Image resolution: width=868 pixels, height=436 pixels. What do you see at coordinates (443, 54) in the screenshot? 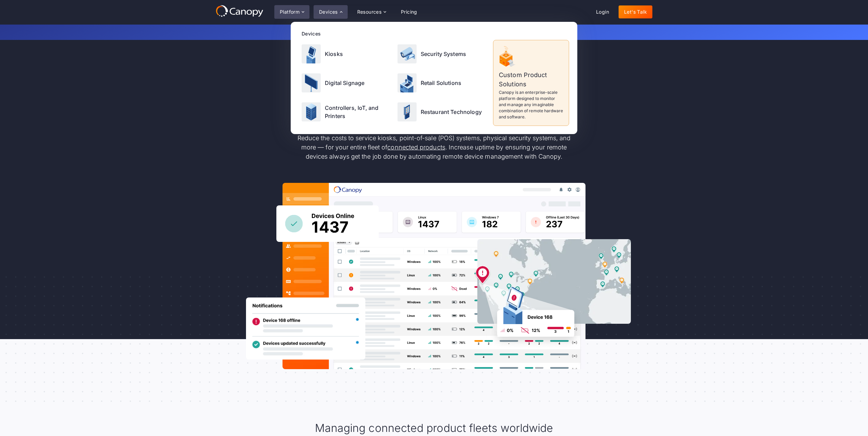
I see `p: Security Systems` at bounding box center [443, 54].